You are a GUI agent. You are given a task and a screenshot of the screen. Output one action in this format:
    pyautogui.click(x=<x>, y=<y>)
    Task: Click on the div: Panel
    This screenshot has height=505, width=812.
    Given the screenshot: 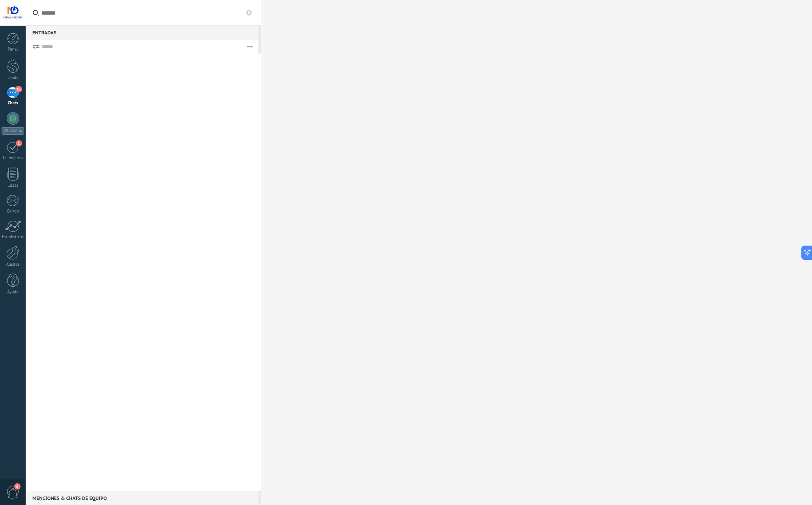 What is the action you would take?
    pyautogui.click(x=13, y=49)
    